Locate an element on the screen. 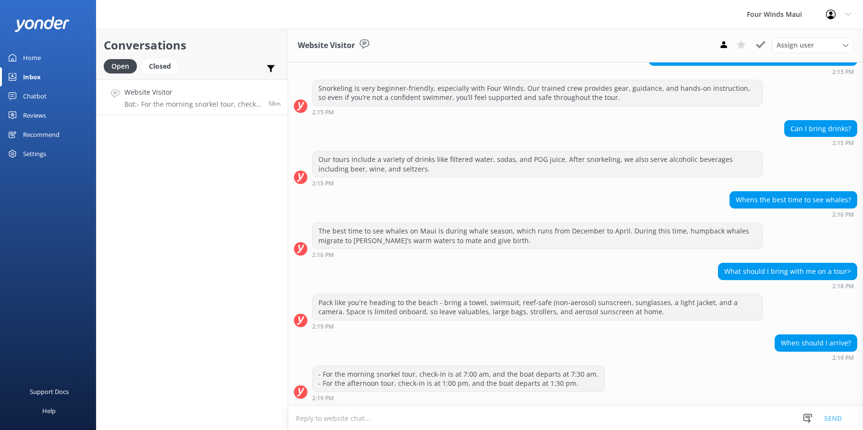  a: Website VisitorBot:- For the morning snorkel tour, check-in is at 7:00 am, and the boat departs a... is located at coordinates (192, 97).